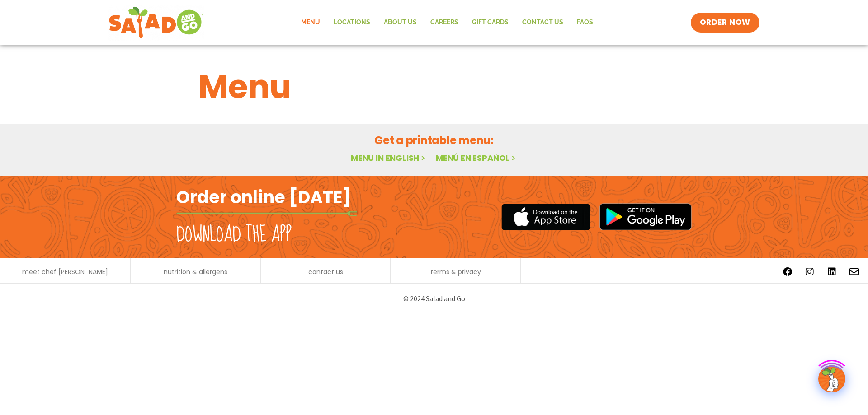 This screenshot has height=415, width=868. Describe the element at coordinates (646, 217) in the screenshot. I see `img: google_play` at that location.